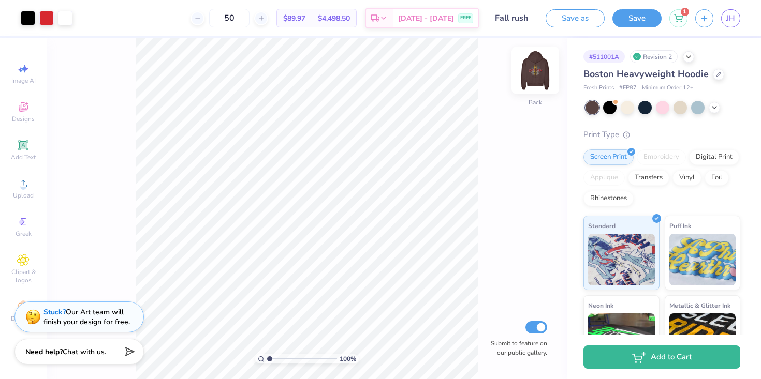 The height and width of the screenshot is (379, 761). What do you see at coordinates (44, 352) in the screenshot?
I see `strong: Need help?` at bounding box center [44, 352].